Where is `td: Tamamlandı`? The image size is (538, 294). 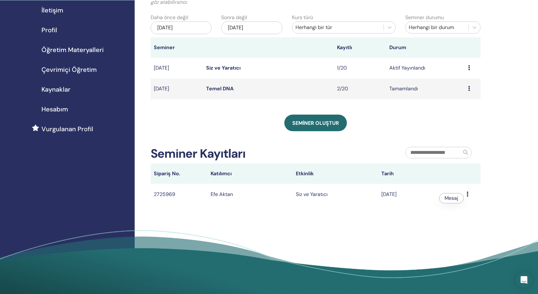
td: Tamamlandı is located at coordinates (425, 89).